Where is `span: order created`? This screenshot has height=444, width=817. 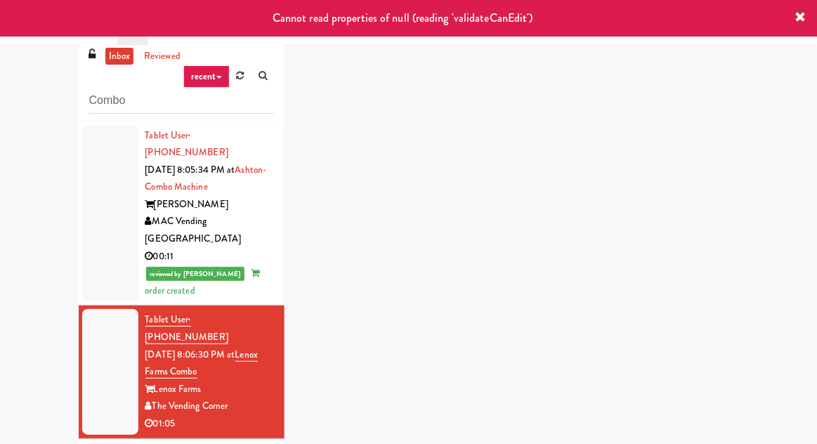 span: order created is located at coordinates (202, 282).